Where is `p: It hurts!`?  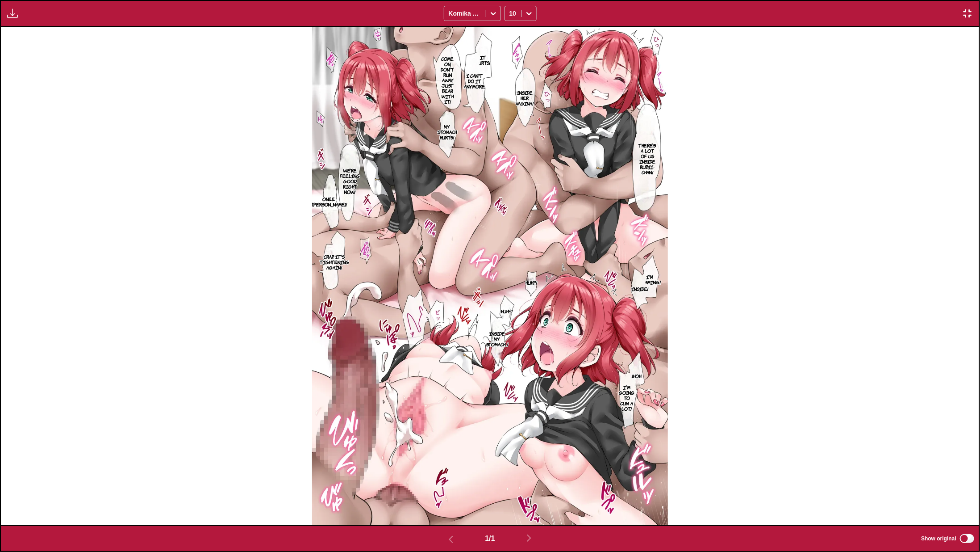 p: It hurts! is located at coordinates (483, 60).